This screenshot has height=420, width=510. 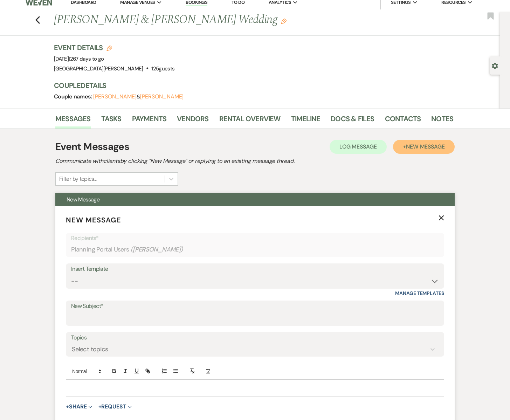 What do you see at coordinates (255, 161) in the screenshot?
I see `h2: Communicate with clients by clicking "New Message" or replying to an existing message thread.` at bounding box center [255, 161].